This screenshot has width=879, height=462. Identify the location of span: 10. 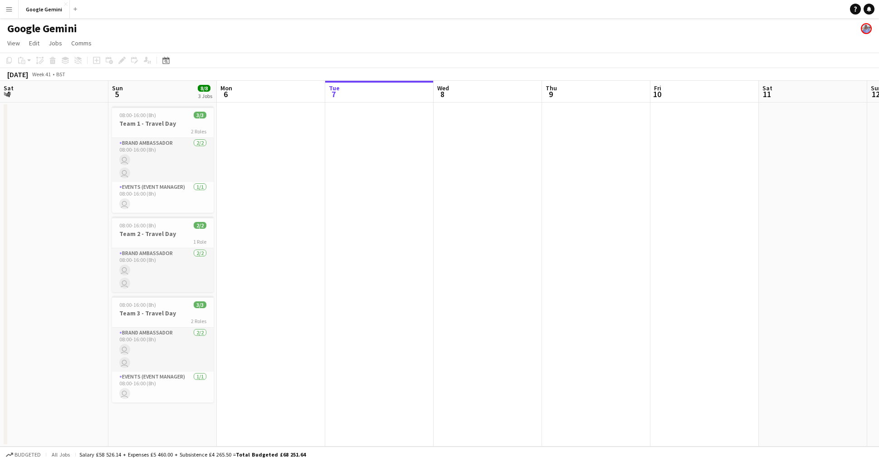
(657, 94).